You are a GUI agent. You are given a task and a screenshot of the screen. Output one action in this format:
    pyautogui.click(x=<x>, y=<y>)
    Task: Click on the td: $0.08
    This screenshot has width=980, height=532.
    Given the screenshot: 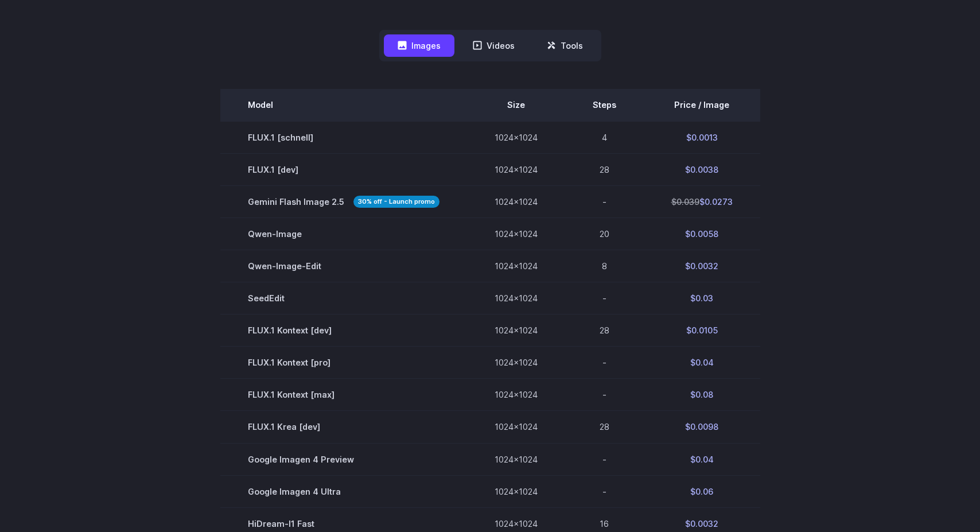 What is the action you would take?
    pyautogui.click(x=702, y=395)
    